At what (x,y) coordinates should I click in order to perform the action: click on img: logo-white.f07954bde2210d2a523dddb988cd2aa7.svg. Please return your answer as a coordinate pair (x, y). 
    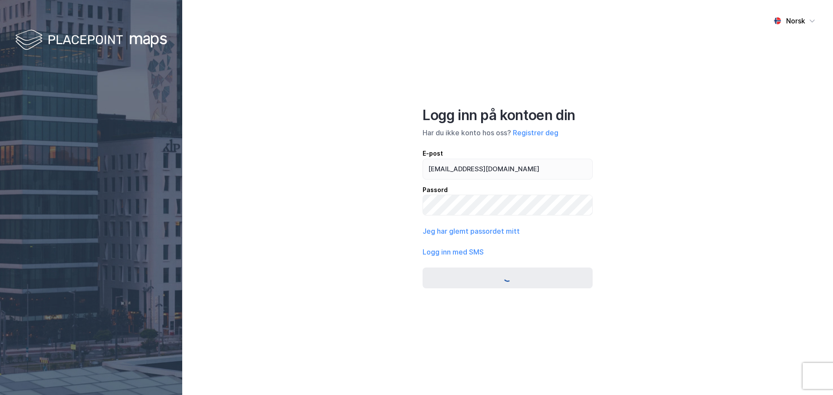
    Looking at the image, I should click on (91, 40).